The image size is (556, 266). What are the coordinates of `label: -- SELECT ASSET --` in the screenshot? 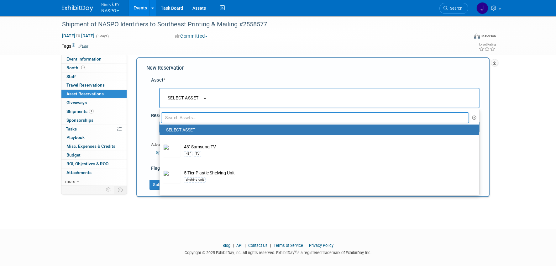 It's located at (318, 130).